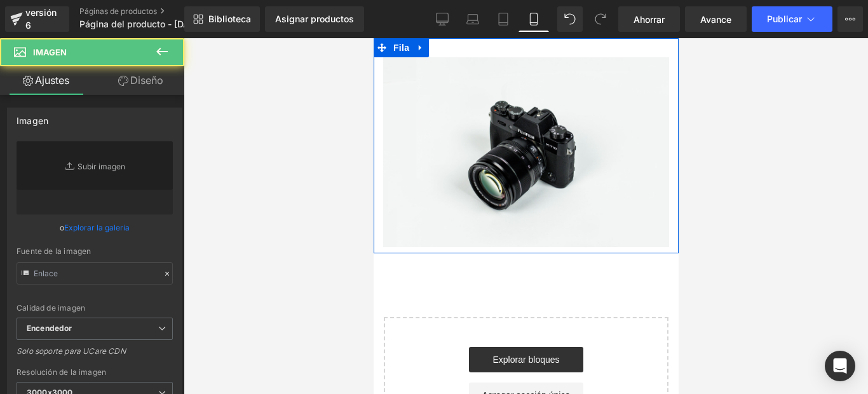  Describe the element at coordinates (153, 384) in the screenshot. I see `font: o arrastrar y soltar elementos desde la barra lateral izquierda` at that location.